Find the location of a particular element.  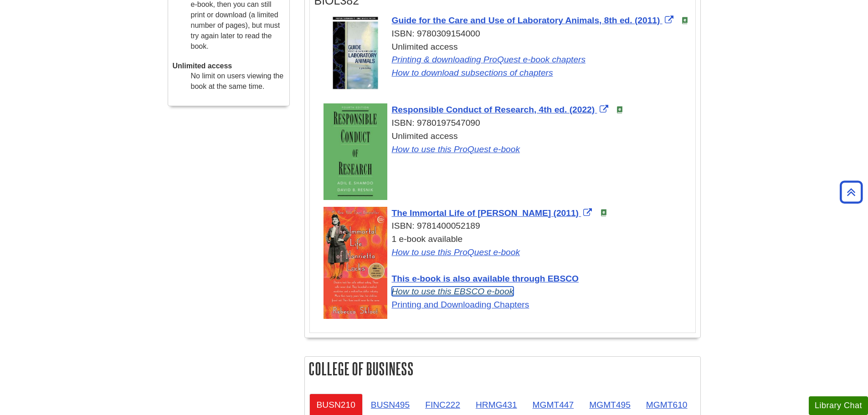

button: Library Chat is located at coordinates (838, 405).